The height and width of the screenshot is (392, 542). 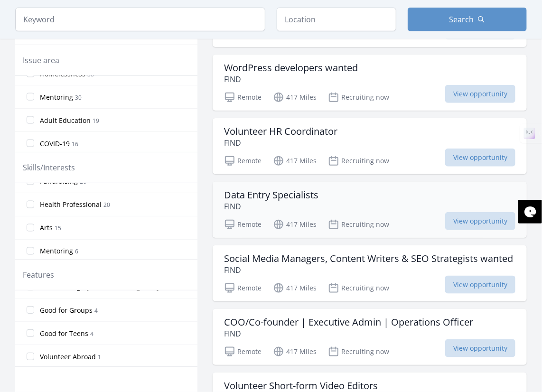 I want to click on h3: COO/Co-founder | Executive Admin | Operations Officer, so click(x=349, y=322).